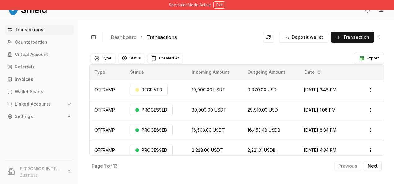 The height and width of the screenshot is (184, 394). I want to click on th: Incoming Amount, so click(215, 72).